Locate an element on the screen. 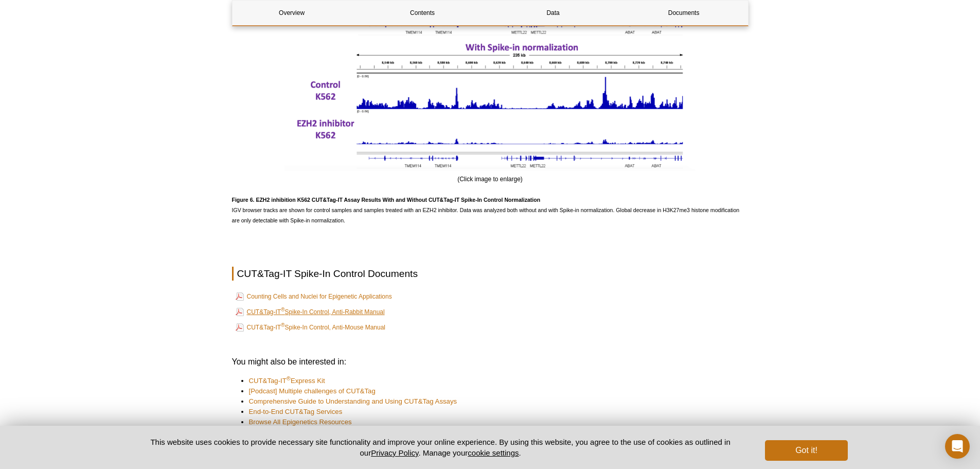 The width and height of the screenshot is (980, 469). span: IGV browser tracks are shown for control samples and samples treated with an EZH2 inhibitor. Data... is located at coordinates (485, 210).